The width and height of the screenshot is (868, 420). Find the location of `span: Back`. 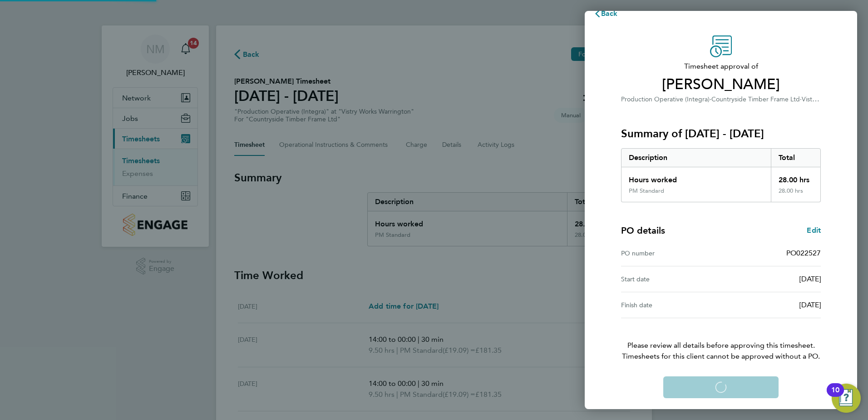

span: Back is located at coordinates (610, 13).